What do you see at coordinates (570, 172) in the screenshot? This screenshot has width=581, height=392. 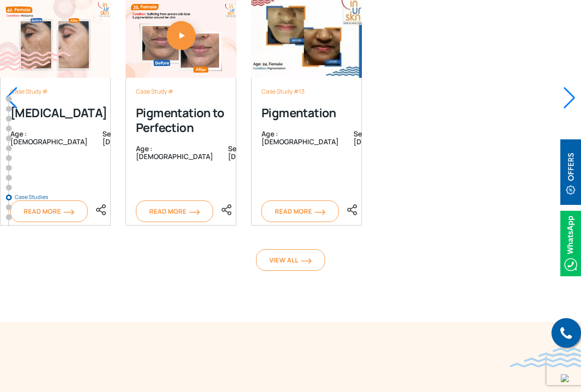 I see `img: offerBt` at bounding box center [570, 172].